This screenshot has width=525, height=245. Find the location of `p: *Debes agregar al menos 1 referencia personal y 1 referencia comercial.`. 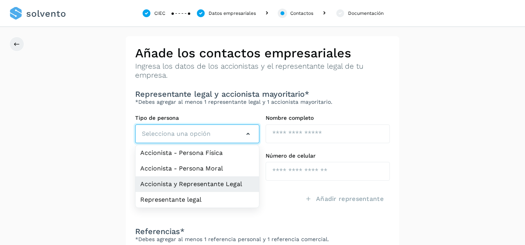

p: *Debes agregar al menos 1 referencia personal y 1 referencia comercial. is located at coordinates (263, 240).